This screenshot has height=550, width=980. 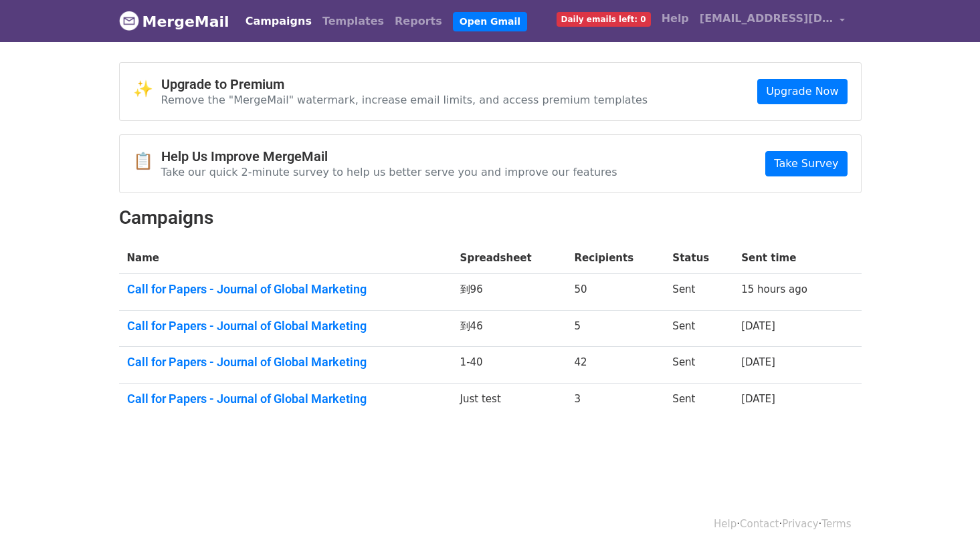 What do you see at coordinates (615, 292) in the screenshot?
I see `td: 50` at bounding box center [615, 292].